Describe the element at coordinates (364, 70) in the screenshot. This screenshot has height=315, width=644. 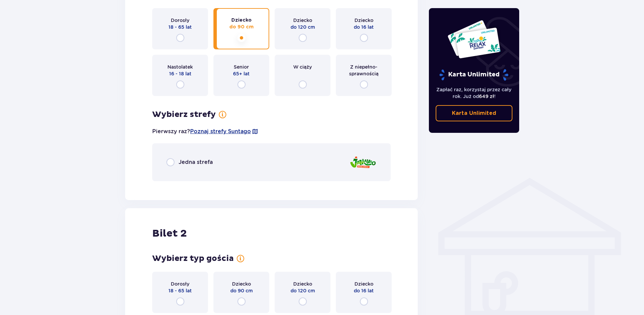
I see `span: Z niepełno­sprawnością` at that location.